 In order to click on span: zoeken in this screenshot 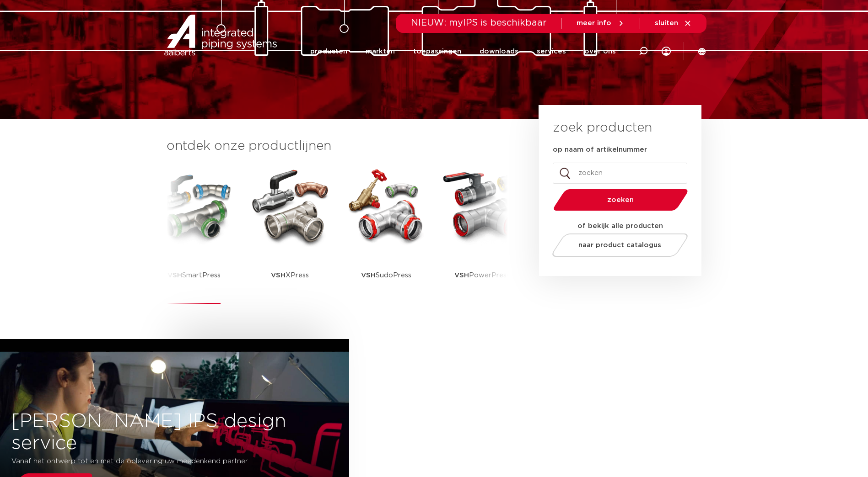, I will do `click(621, 200)`.